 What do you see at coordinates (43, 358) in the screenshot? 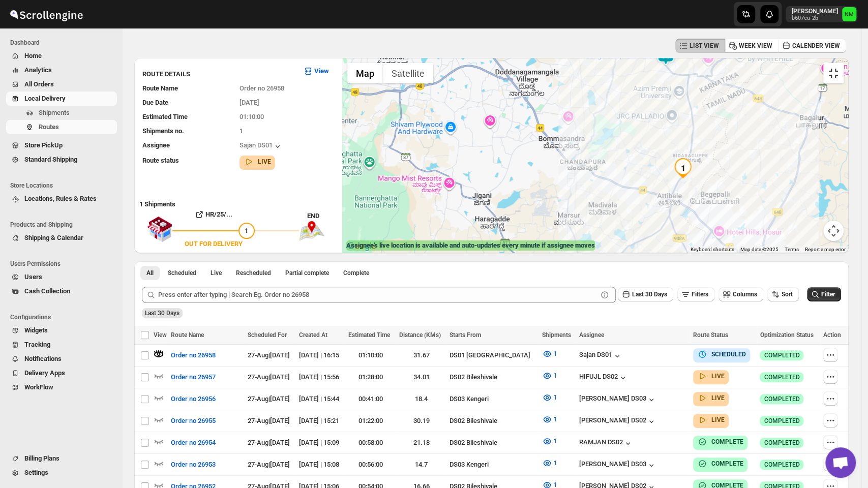
I see `span: Notifications` at bounding box center [43, 358].